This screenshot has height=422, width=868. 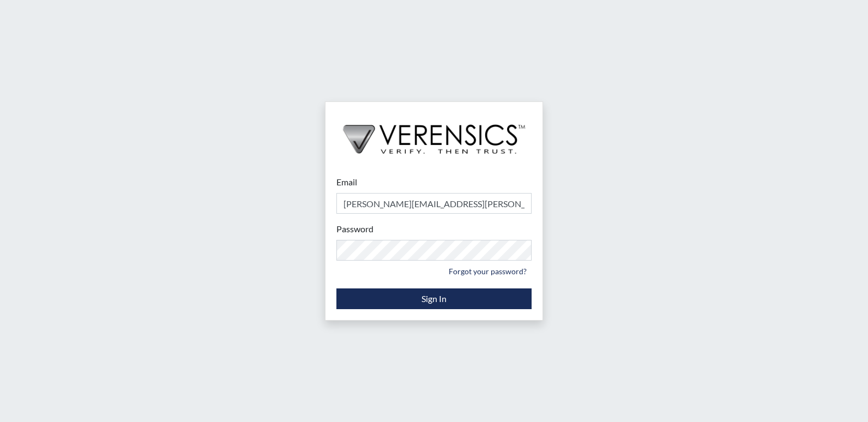 What do you see at coordinates (434, 299) in the screenshot?
I see `button: Sign In` at bounding box center [434, 299].